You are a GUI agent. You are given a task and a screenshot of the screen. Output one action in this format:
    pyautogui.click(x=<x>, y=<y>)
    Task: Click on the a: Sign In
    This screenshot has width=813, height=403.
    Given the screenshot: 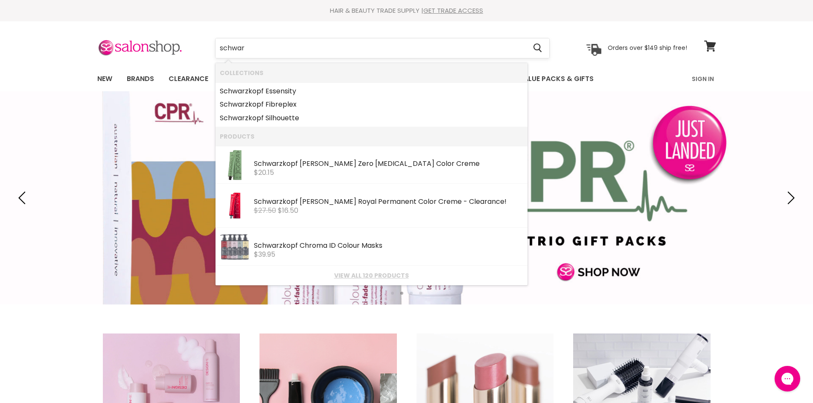 What is the action you would take?
    pyautogui.click(x=703, y=79)
    